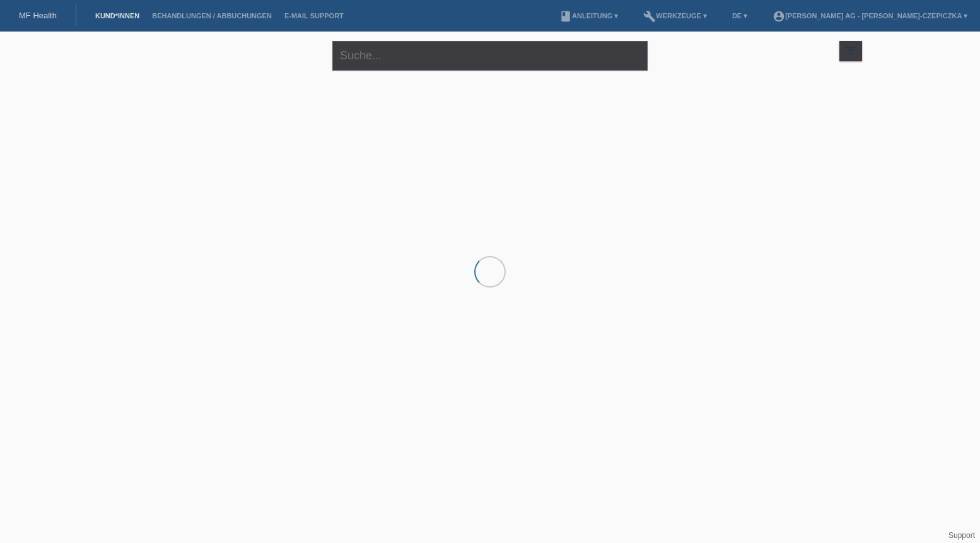  What do you see at coordinates (566, 17) in the screenshot?
I see `i: book` at bounding box center [566, 17].